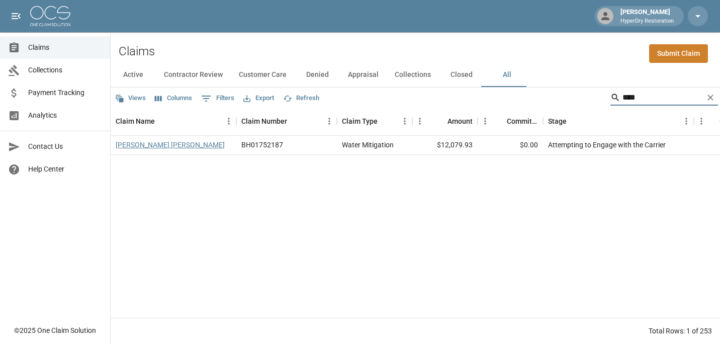 The width and height of the screenshot is (720, 344). I want to click on span: Payment Tracking, so click(65, 93).